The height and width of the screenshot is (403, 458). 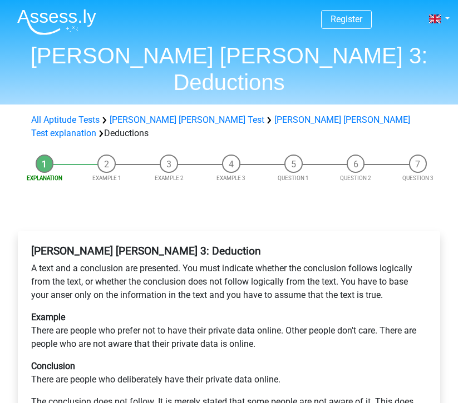 I want to click on a: Question 1, so click(x=293, y=178).